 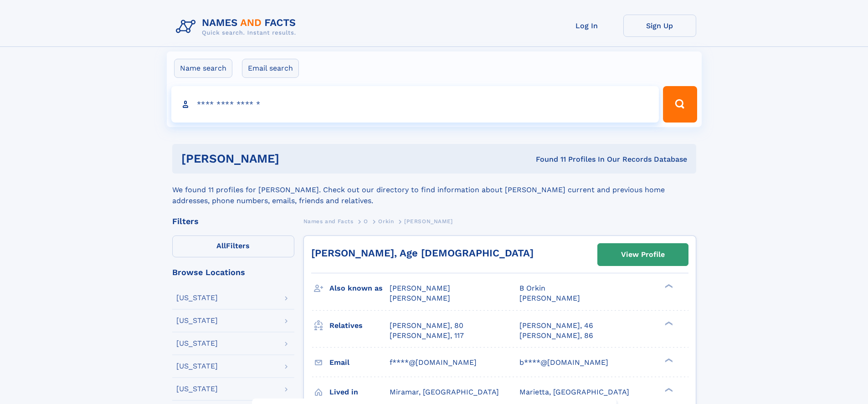 What do you see at coordinates (548, 159) in the screenshot?
I see `div: Found 11 Profiles In Our Records Database` at bounding box center [548, 159].